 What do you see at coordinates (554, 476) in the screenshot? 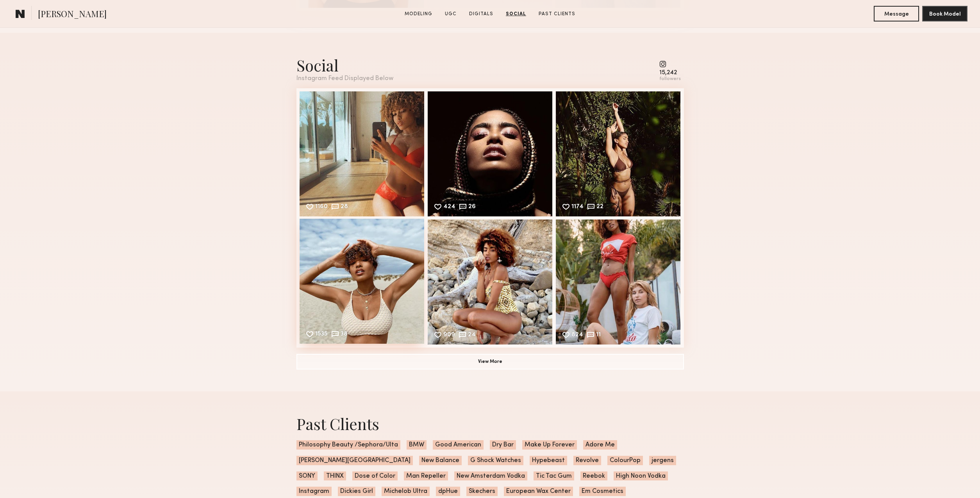
I see `span: Tic Tac Gum` at bounding box center [554, 476].